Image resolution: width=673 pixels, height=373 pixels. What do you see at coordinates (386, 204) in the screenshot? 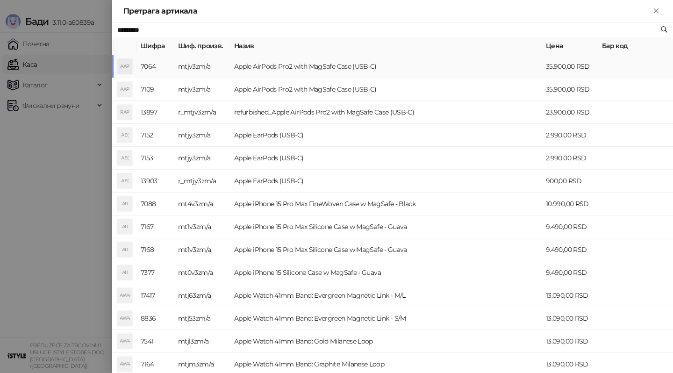
I see `td: Apple iPhone 15 Pro Max FineWoven Case w MagSafe - Black` at bounding box center [386, 204].